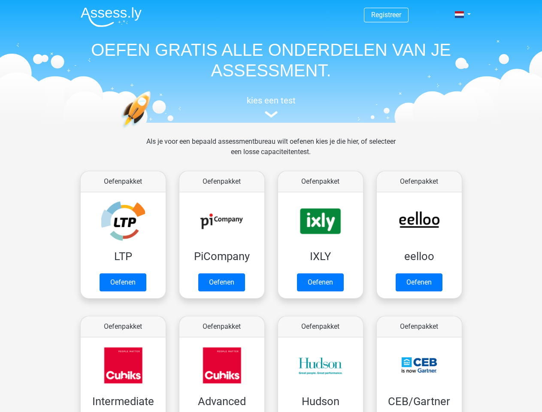 Image resolution: width=542 pixels, height=412 pixels. I want to click on h1: OEFEN GRATIS ALLE ONDERDELEN VAN JE ASSESSMENT., so click(271, 60).